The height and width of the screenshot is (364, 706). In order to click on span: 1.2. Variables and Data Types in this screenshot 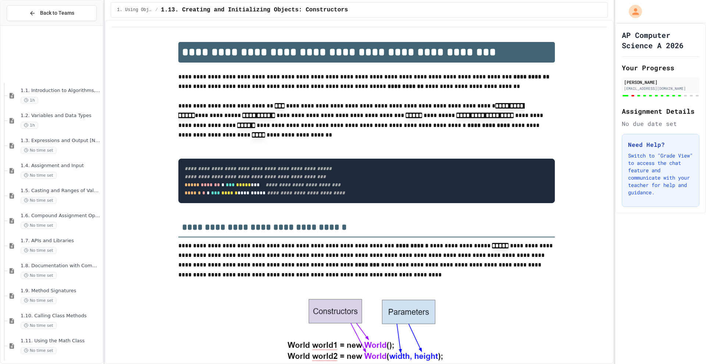, I will do `click(61, 115)`.